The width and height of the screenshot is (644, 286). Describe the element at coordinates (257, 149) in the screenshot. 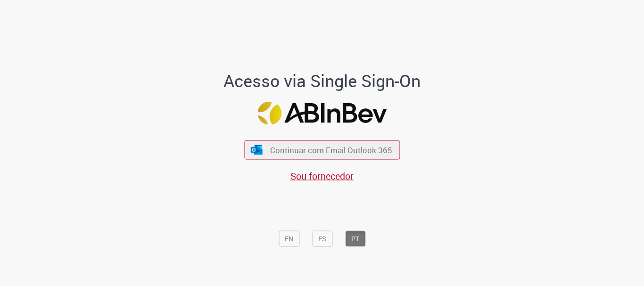

I see `img: ícone Azure/Microsoft 360` at that location.